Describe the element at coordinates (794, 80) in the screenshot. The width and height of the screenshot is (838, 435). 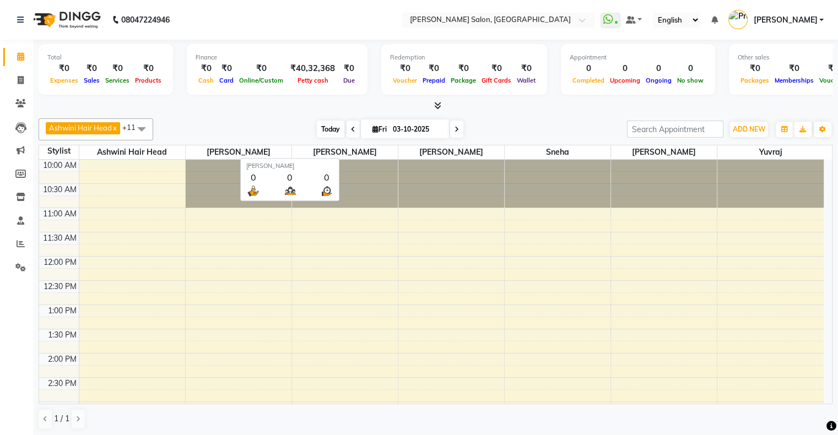
I see `span: Memberships` at that location.